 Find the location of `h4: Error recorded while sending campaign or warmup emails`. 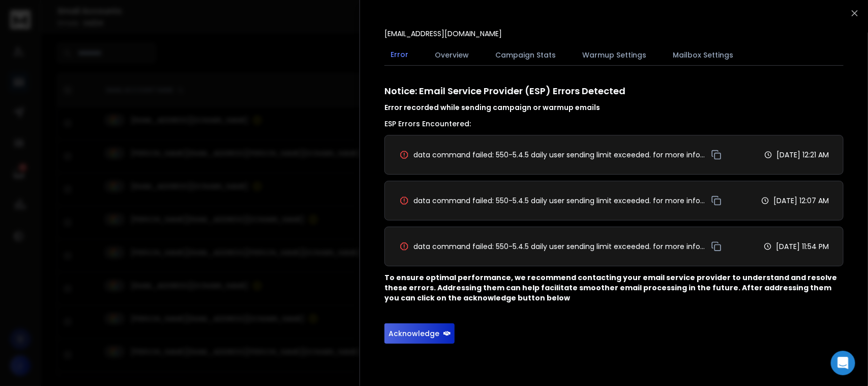

h4: Error recorded while sending campaign or warmup emails is located at coordinates (614, 107).